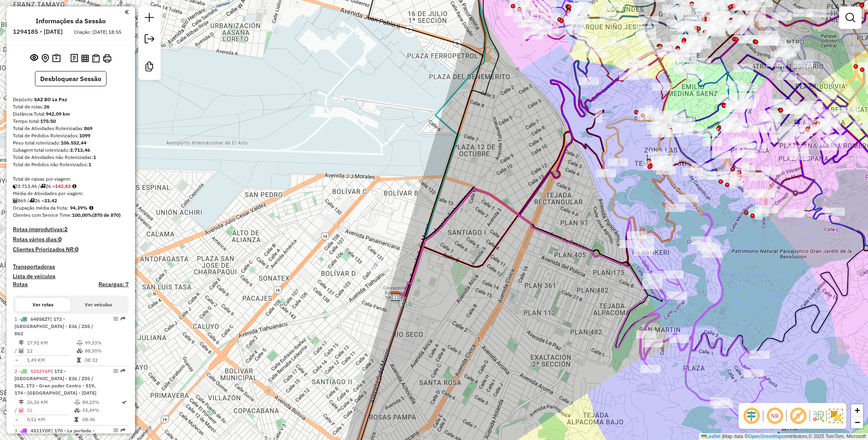  Describe the element at coordinates (380, 270) in the screenshot. I see `div: Atividade não roteirizada - L. Edwin` at that location.